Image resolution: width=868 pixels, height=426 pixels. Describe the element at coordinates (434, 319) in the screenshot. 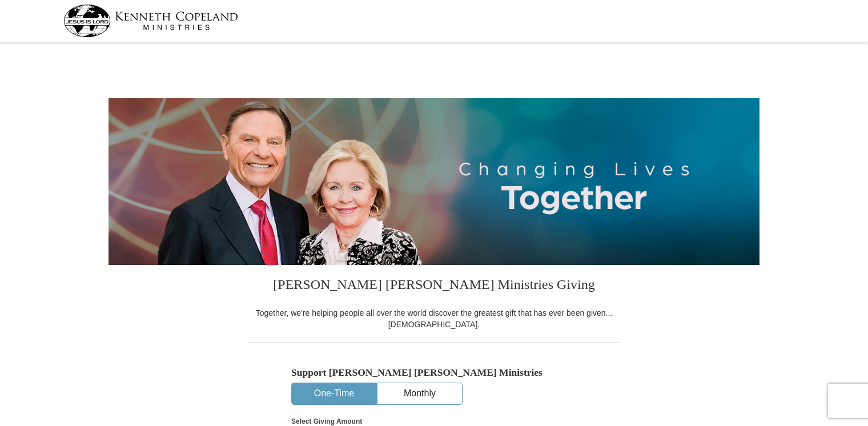

I see `div: Together, we're helping people all over the world discover the greatest gift that has ever been g...` at that location.